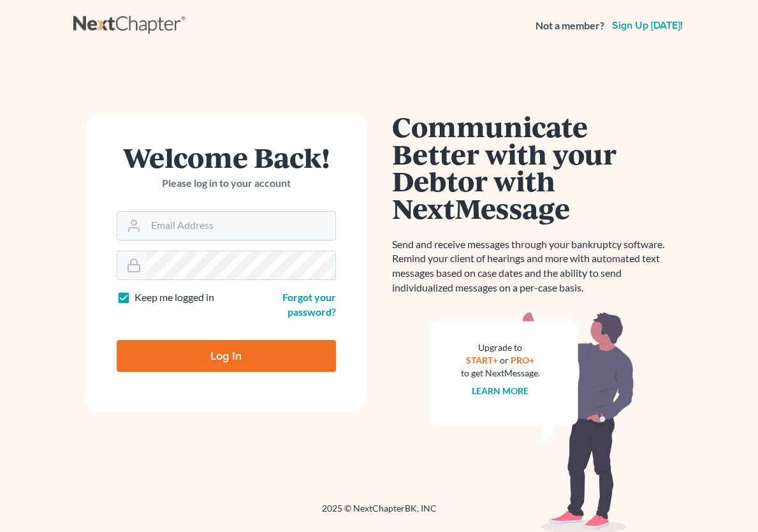  I want to click on div: to get NextMessage., so click(500, 373).